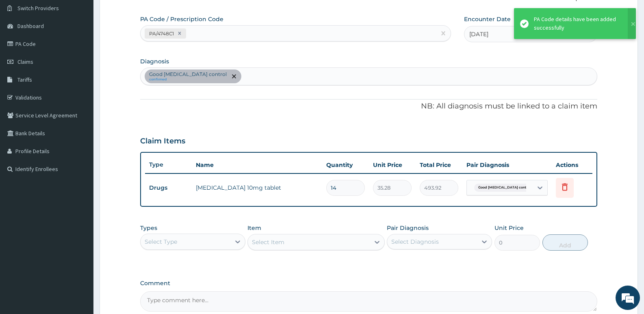  I want to click on textarea: Type your message and hit 'Enter', so click(79, 236).